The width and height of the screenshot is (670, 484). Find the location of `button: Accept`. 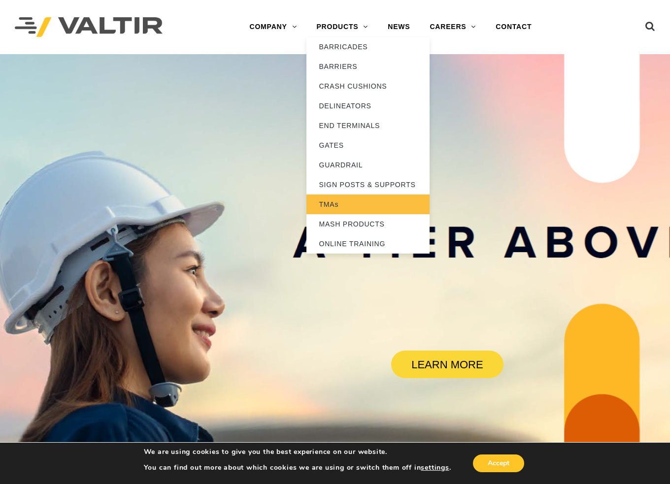

button: Accept is located at coordinates (498, 463).